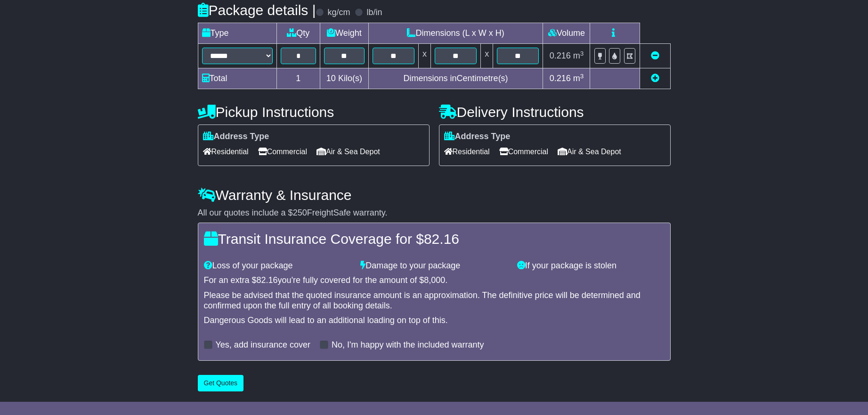 This screenshot has height=415, width=868. What do you see at coordinates (298, 34) in the screenshot?
I see `td: Qty` at bounding box center [298, 34].